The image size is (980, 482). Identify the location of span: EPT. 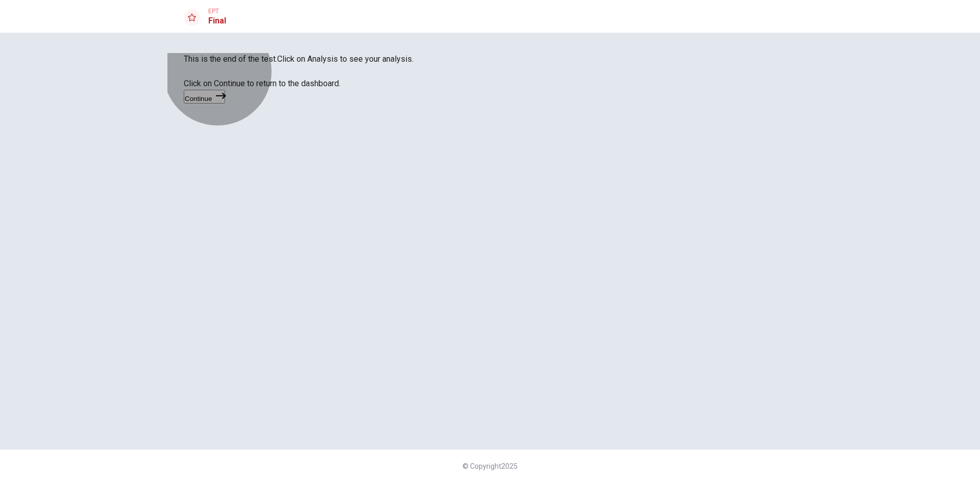
(217, 11).